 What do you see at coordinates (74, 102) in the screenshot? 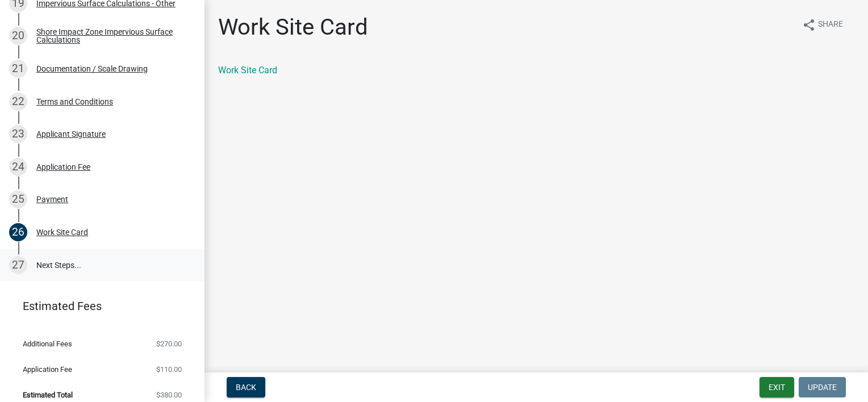
I see `div: Terms and Conditions` at bounding box center [74, 102].